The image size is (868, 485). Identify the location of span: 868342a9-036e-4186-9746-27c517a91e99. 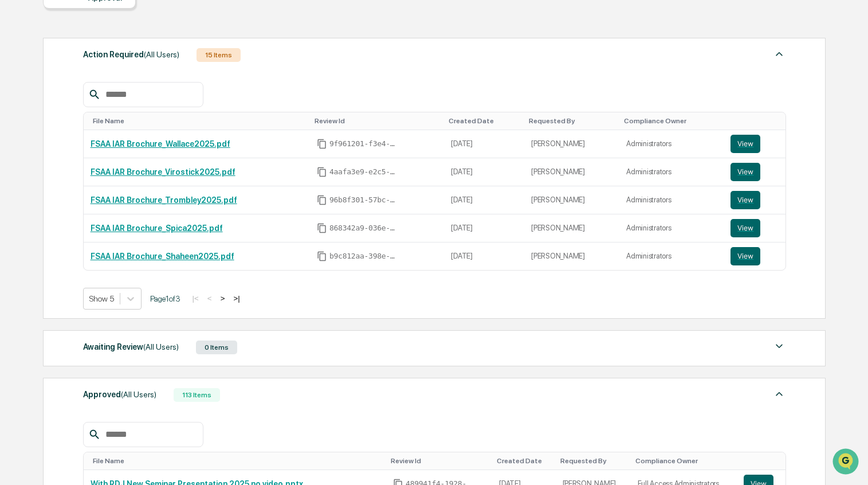
(364, 229).